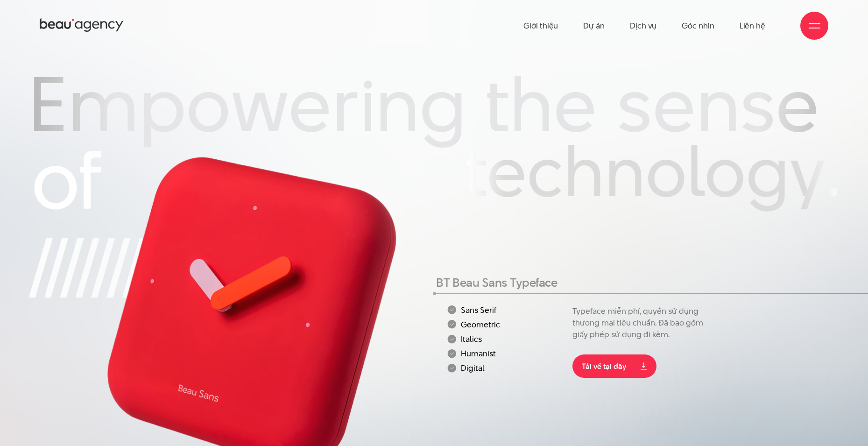  Describe the element at coordinates (507, 353) in the screenshot. I see `li: Humanist` at that location.